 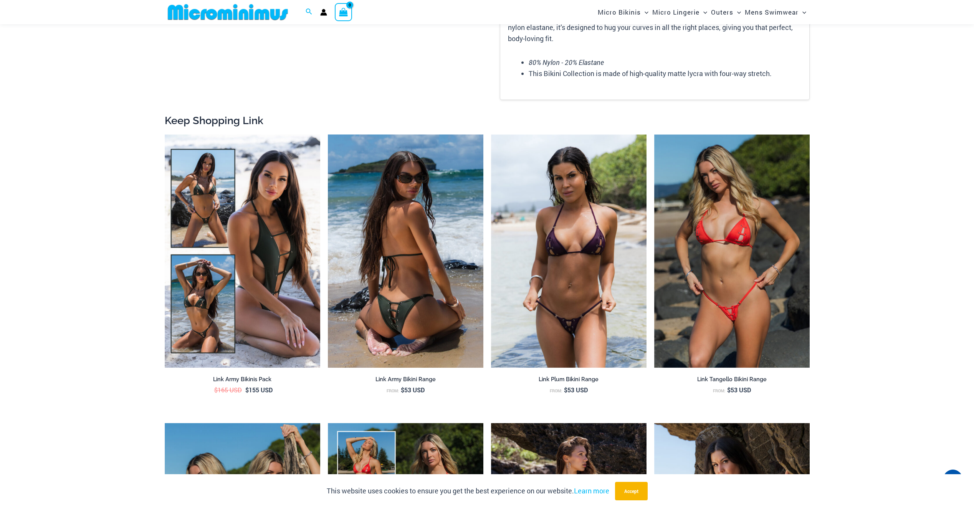 I want to click on a: Search icon link, so click(x=309, y=12).